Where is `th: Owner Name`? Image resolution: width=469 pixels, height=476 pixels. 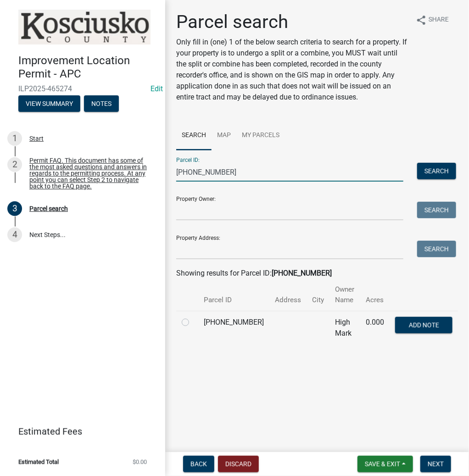
th: Owner Name is located at coordinates (345, 295).